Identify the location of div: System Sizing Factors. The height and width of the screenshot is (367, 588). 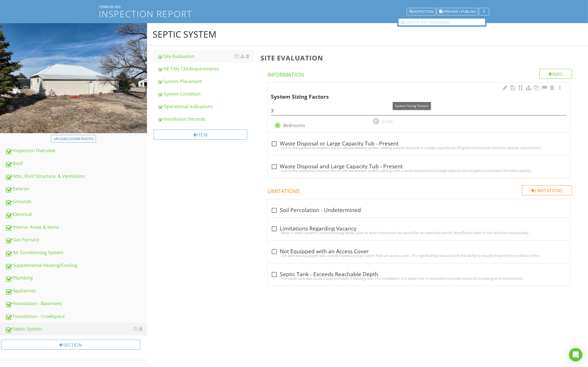
(411, 93).